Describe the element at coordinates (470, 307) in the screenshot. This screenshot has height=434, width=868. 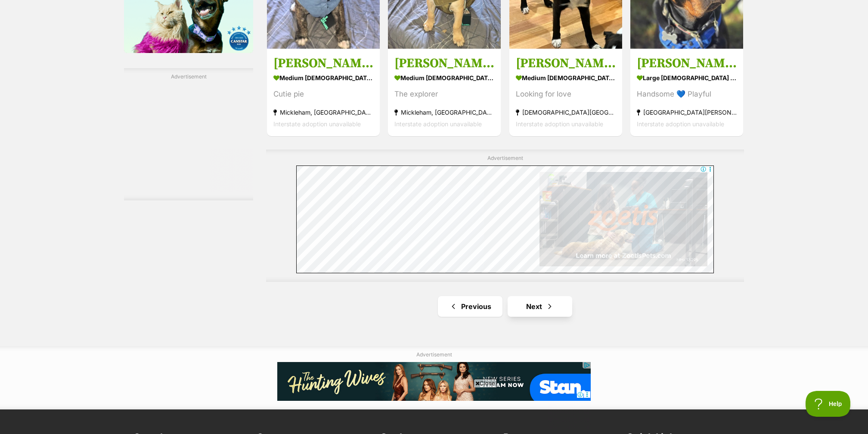
I see `a: Previous page` at that location.